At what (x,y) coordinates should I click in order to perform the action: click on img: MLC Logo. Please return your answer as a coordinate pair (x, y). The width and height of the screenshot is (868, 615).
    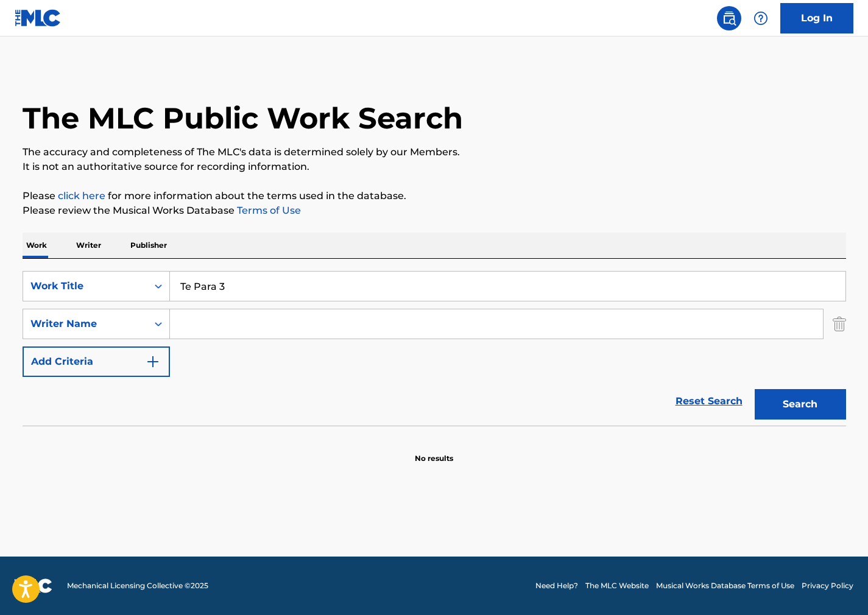
    Looking at the image, I should click on (38, 18).